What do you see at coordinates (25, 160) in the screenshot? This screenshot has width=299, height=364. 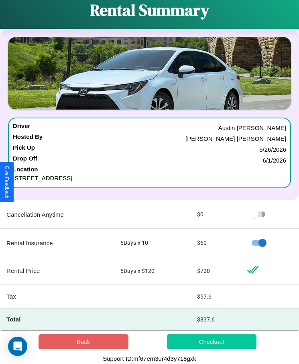 I see `h4: Drop Off` at bounding box center [25, 160].